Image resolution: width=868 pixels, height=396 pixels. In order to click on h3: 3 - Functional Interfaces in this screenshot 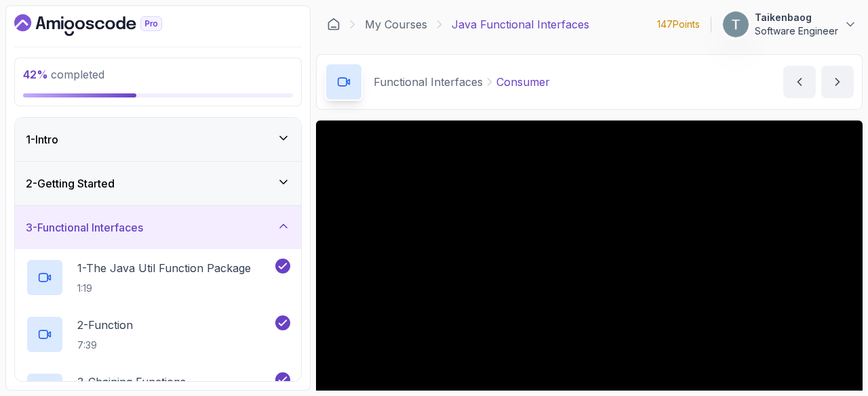, I will do `click(84, 227)`.